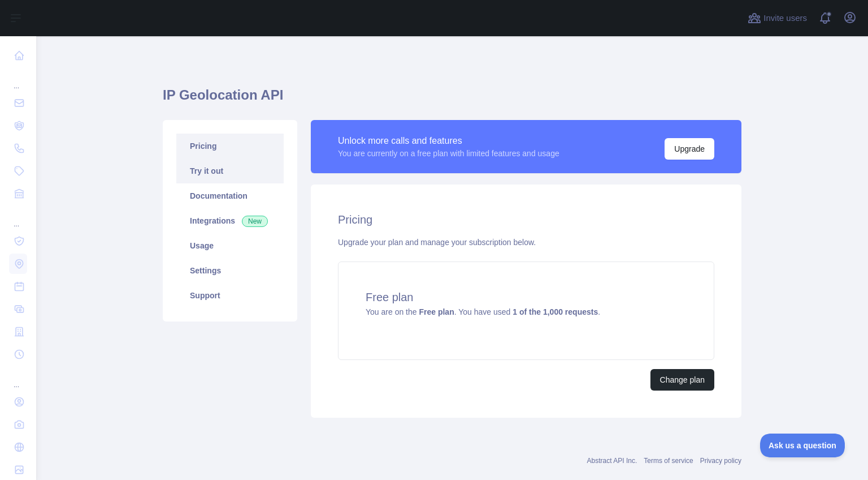 This screenshot has height=480, width=868. What do you see at coordinates (527, 242) in the screenshot?
I see `div: Upgrade your plan and manage your subscription below.` at bounding box center [527, 242].